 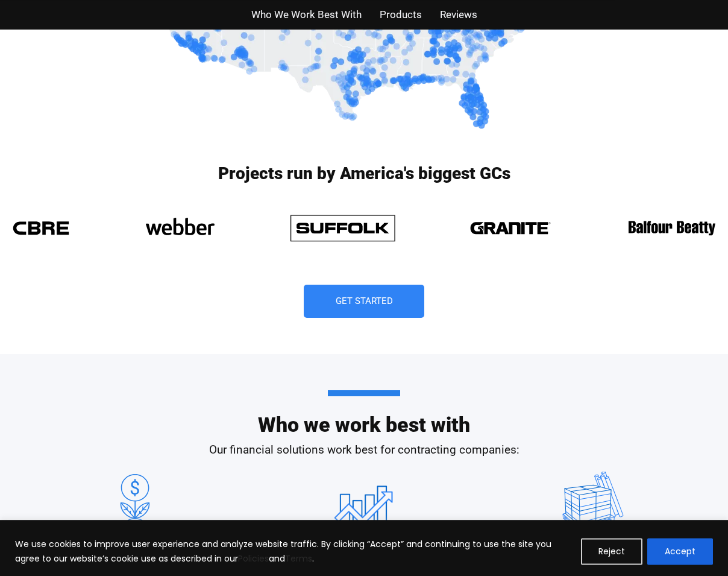 What do you see at coordinates (459, 14) in the screenshot?
I see `span: Reviews` at bounding box center [459, 14].